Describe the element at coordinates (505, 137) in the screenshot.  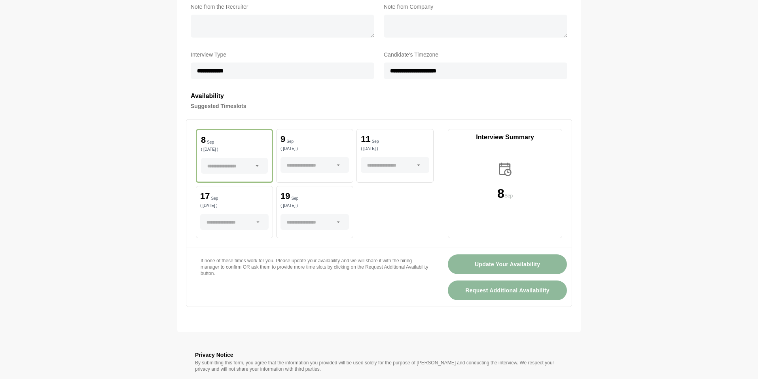
I see `p: Interview Summary` at that location.